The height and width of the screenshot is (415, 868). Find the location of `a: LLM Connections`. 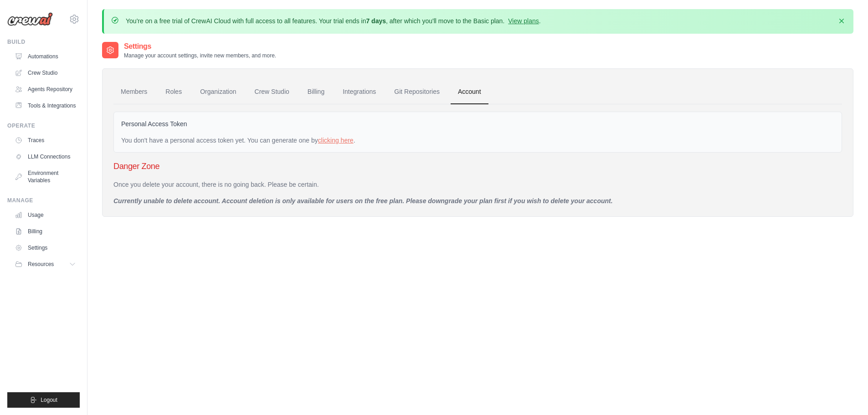

a: LLM Connections is located at coordinates (45, 156).